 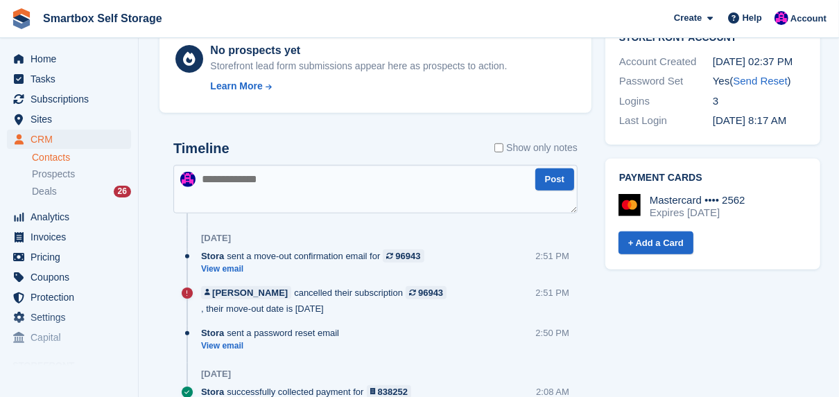 What do you see at coordinates (81, 174) in the screenshot?
I see `a: Prospects` at bounding box center [81, 174].